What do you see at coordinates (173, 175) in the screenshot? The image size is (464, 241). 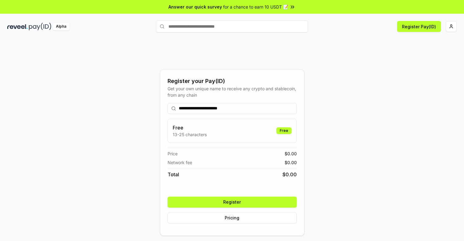 I see `span: Total` at bounding box center [173, 175].